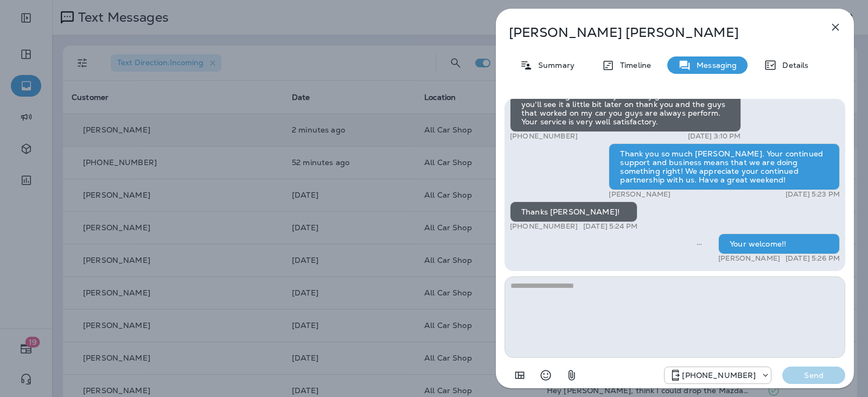 Image resolution: width=868 pixels, height=397 pixels. What do you see at coordinates (699, 243) in the screenshot?
I see `span: Sent` at bounding box center [699, 243].